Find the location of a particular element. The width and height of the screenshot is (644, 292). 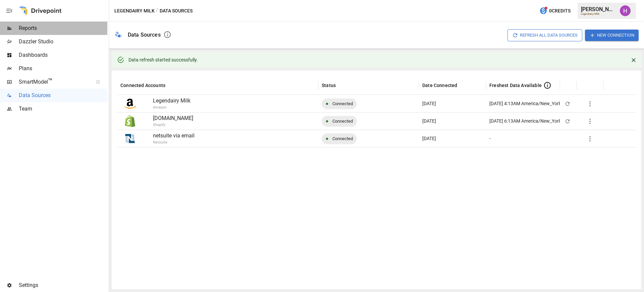

div: Legendairy Milk is located at coordinates (599, 14).